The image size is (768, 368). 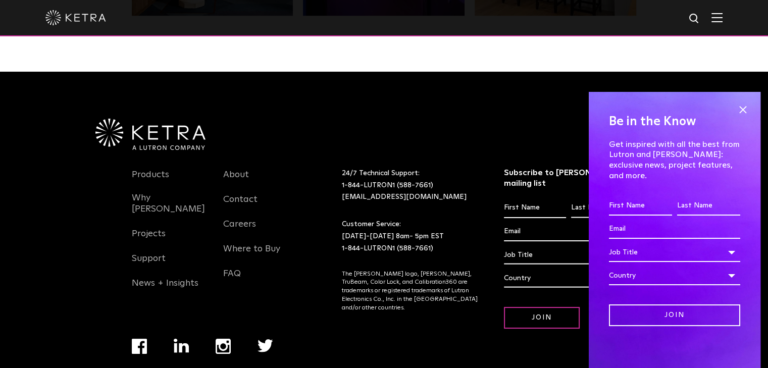 What do you see at coordinates (251, 255) in the screenshot?
I see `a: Where to Buy` at bounding box center [251, 255].